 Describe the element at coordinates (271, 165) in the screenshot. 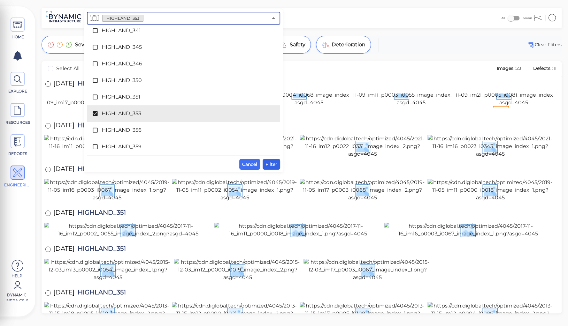

I see `button: Filter` at that location.